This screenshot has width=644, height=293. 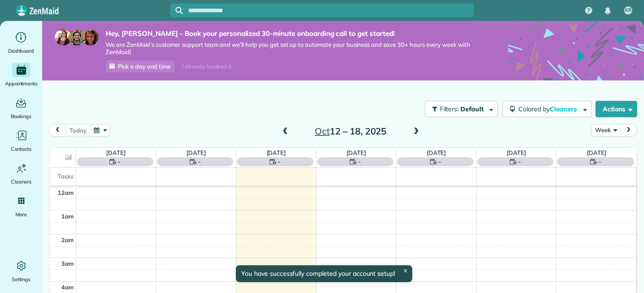 I want to click on span: 12am, so click(x=65, y=192).